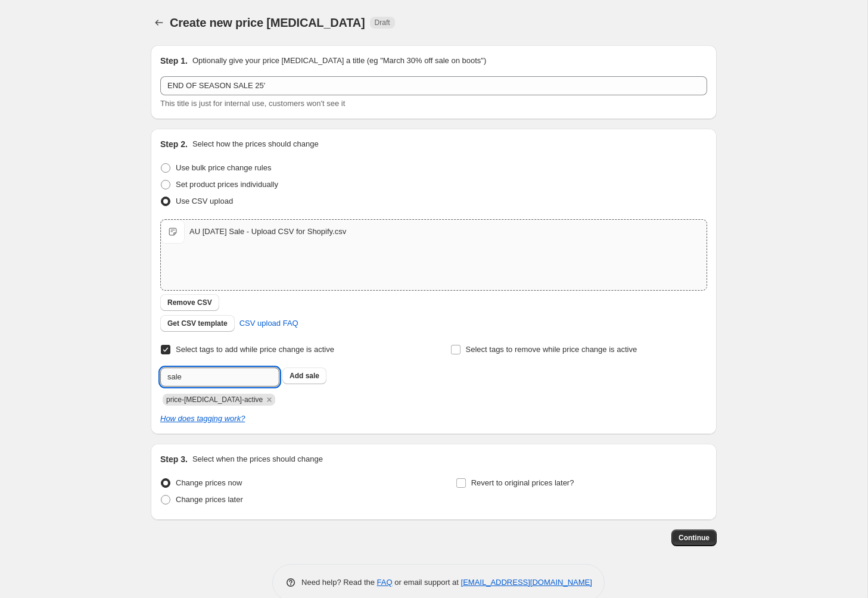 The height and width of the screenshot is (598, 868). What do you see at coordinates (220, 377) in the screenshot?
I see `input: Select tags to add` at bounding box center [220, 377].